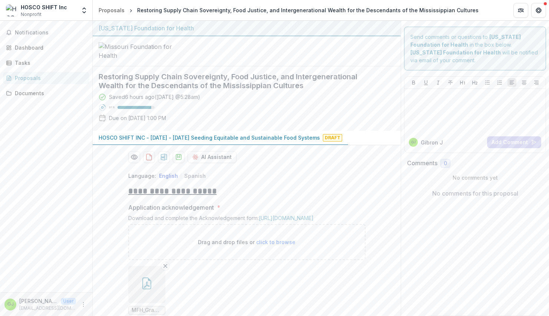 The height and width of the screenshot is (316, 549). I want to click on button: Spanish, so click(195, 176).